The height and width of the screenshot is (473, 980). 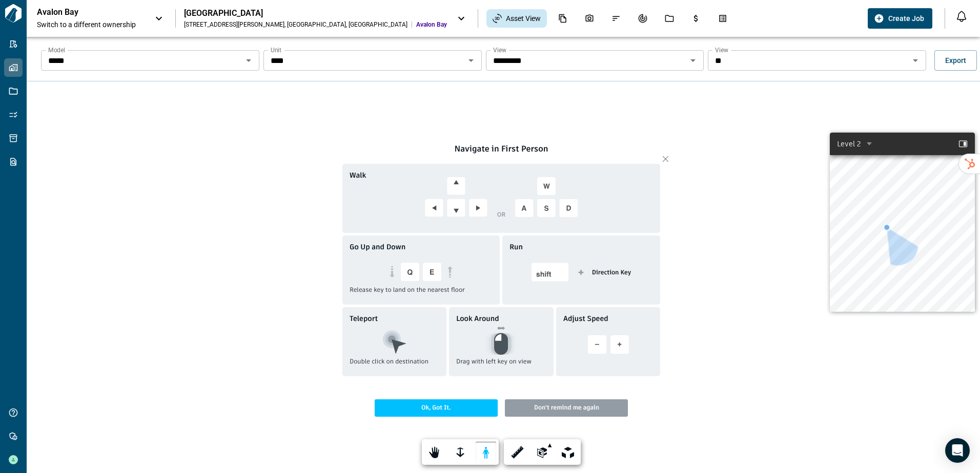 I want to click on span: Export, so click(x=955, y=61).